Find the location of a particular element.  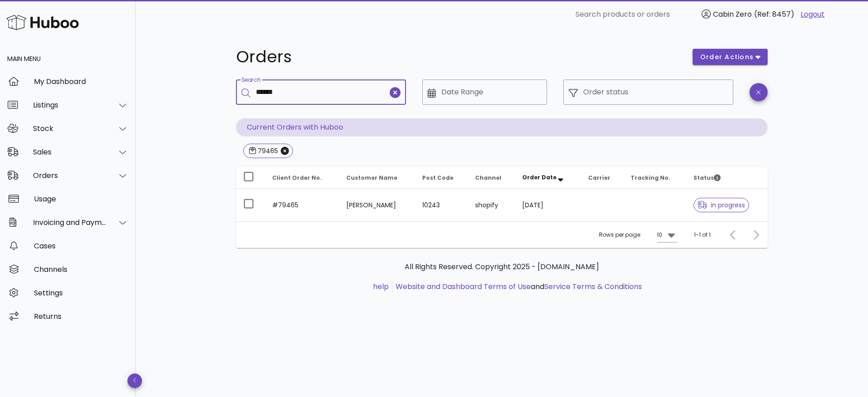

h1: Orders is located at coordinates (459, 57).